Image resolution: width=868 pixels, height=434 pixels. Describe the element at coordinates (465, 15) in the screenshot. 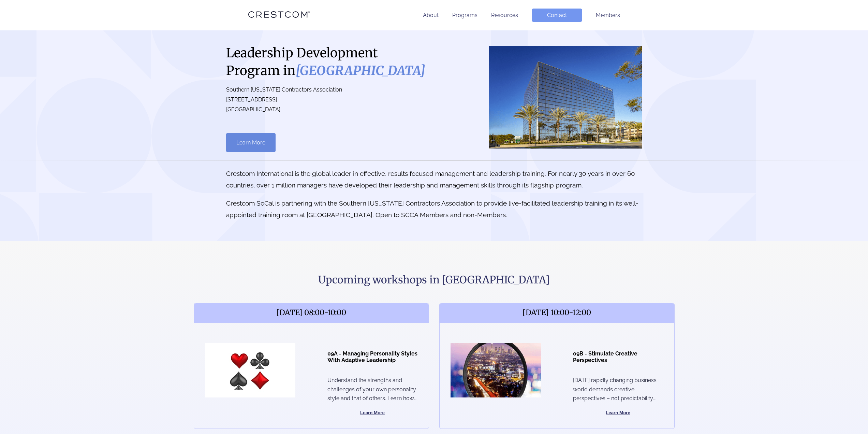

I see `a: Programs` at that location.